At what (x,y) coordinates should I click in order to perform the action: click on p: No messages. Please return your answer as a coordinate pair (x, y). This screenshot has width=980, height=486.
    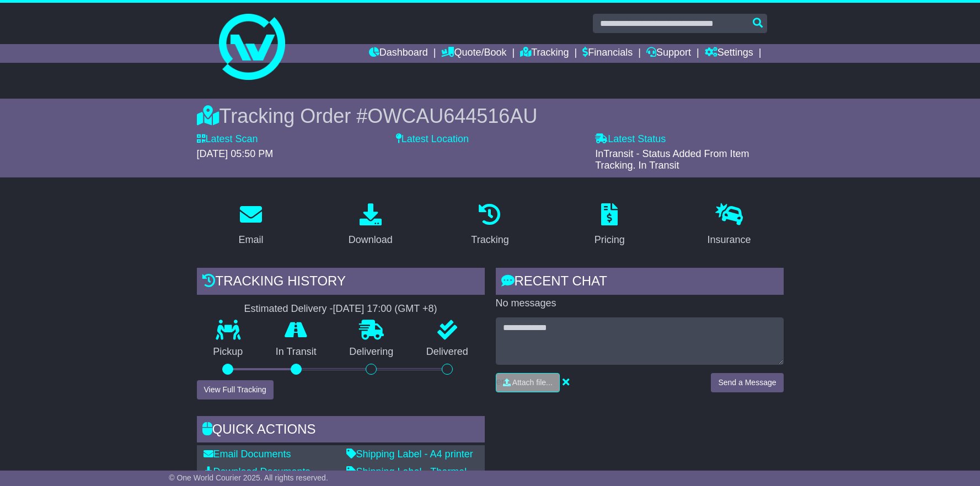
    Looking at the image, I should click on (639, 304).